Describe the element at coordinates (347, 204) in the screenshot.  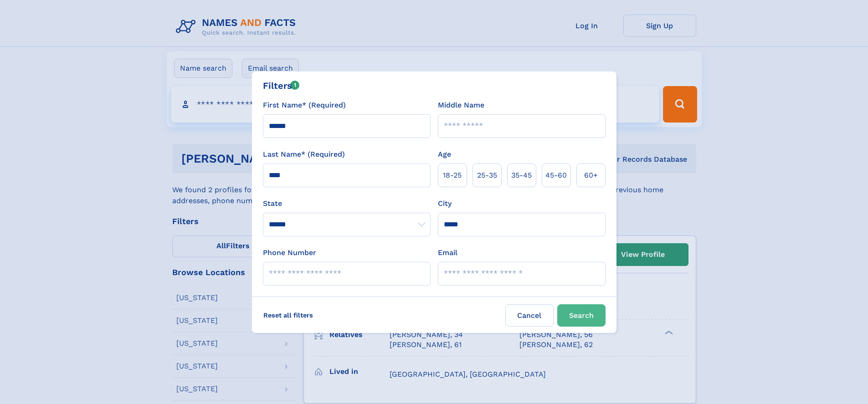
I see `label: State` at that location.